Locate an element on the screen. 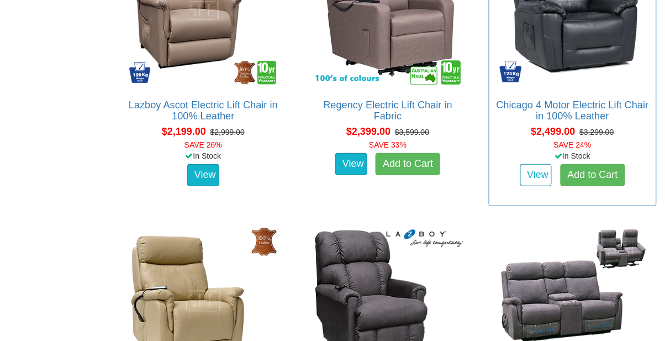 The height and width of the screenshot is (341, 665). span: $2,499.00 is located at coordinates (554, 132).